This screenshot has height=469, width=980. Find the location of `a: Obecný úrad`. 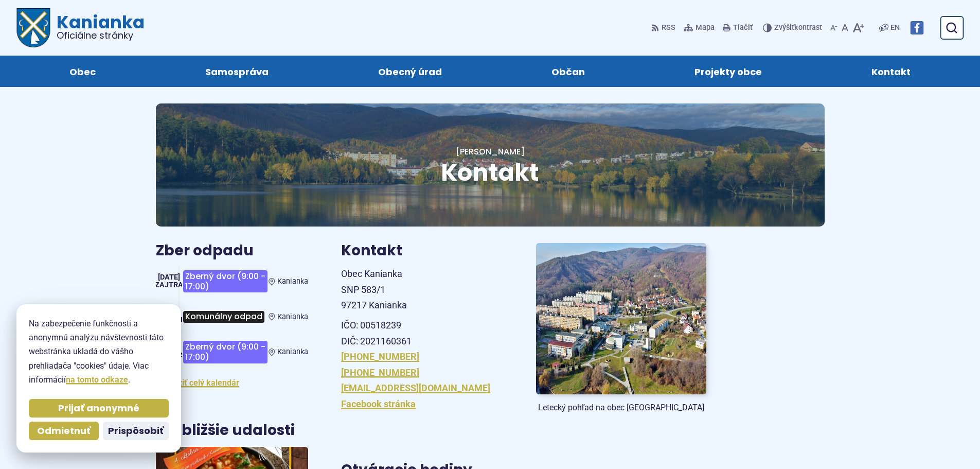

a: Obecný úrad is located at coordinates (409, 71).